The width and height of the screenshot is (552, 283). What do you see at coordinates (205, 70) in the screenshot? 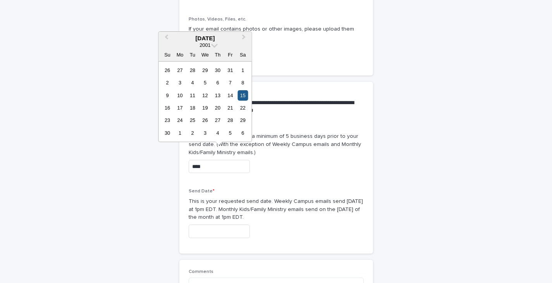
I see `div: Choose Wednesday, August 29th, 2001` at bounding box center [205, 70].